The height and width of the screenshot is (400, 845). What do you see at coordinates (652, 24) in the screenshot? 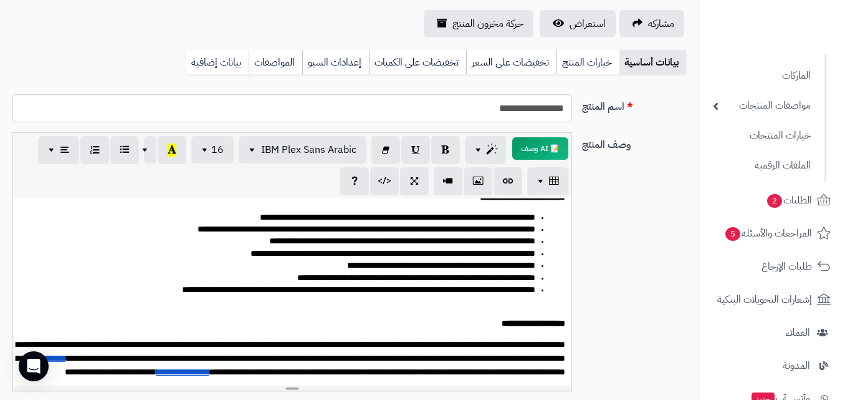
I see `a: مشاركه` at bounding box center [652, 24].